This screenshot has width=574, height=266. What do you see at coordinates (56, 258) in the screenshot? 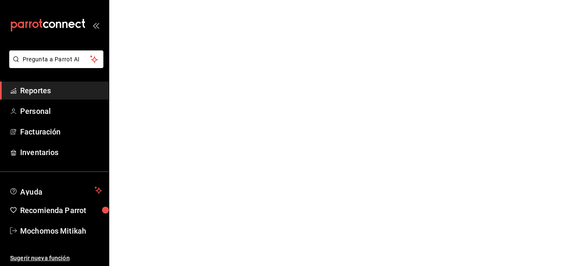
I see `span: Sugerir nueva función` at bounding box center [56, 258].